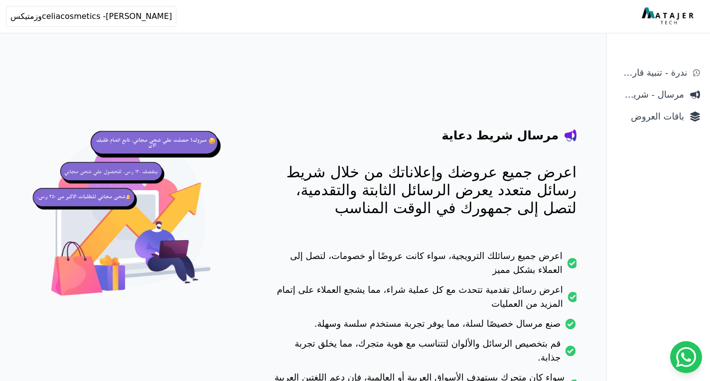 This screenshot has height=381, width=710. What do you see at coordinates (658, 117) in the screenshot?
I see `a: باقات العروض` at bounding box center [658, 117].